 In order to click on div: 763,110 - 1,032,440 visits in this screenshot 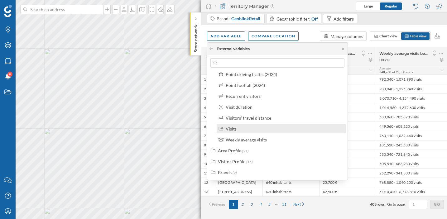, I will do `click(411, 136)`.